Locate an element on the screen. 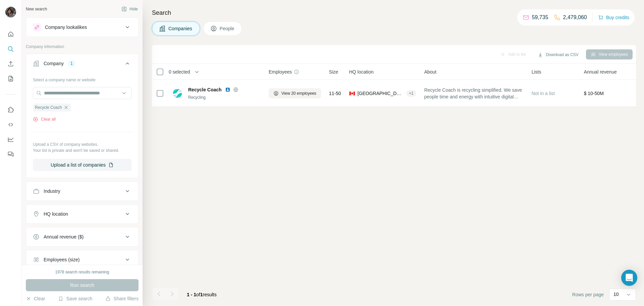 This screenshot has height=306, width=644. p: 59,735 is located at coordinates (540, 17).